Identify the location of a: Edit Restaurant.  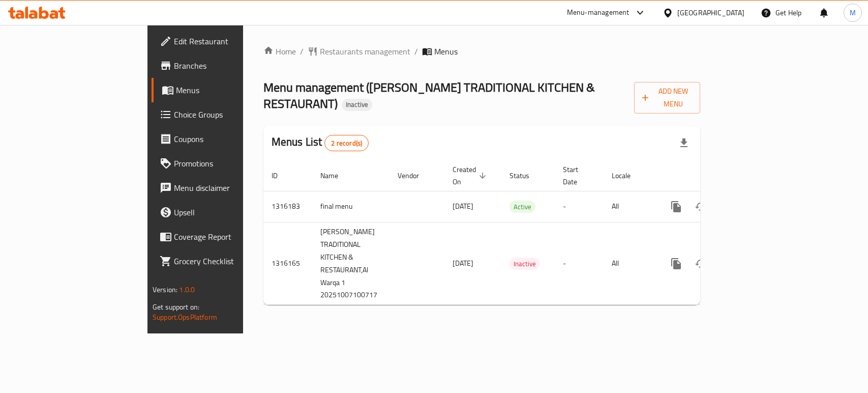
(221, 41).